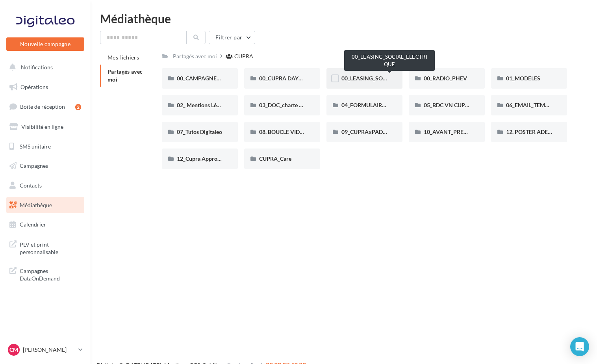  I want to click on span: Boîte de réception, so click(42, 107).